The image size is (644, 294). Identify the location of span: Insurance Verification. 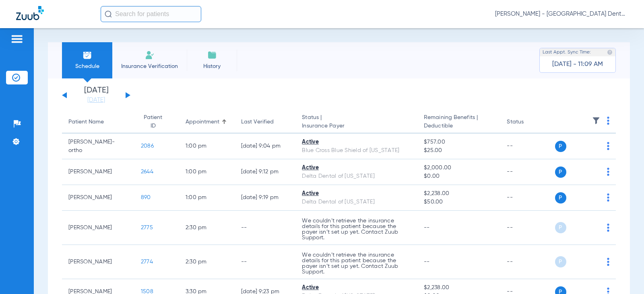
(150, 67).